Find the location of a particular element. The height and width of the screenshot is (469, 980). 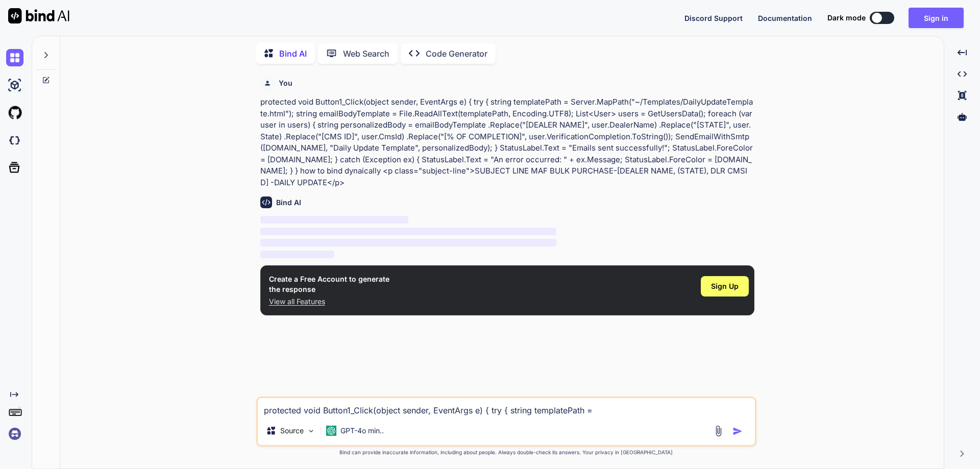

button: Documentation is located at coordinates (786, 18).